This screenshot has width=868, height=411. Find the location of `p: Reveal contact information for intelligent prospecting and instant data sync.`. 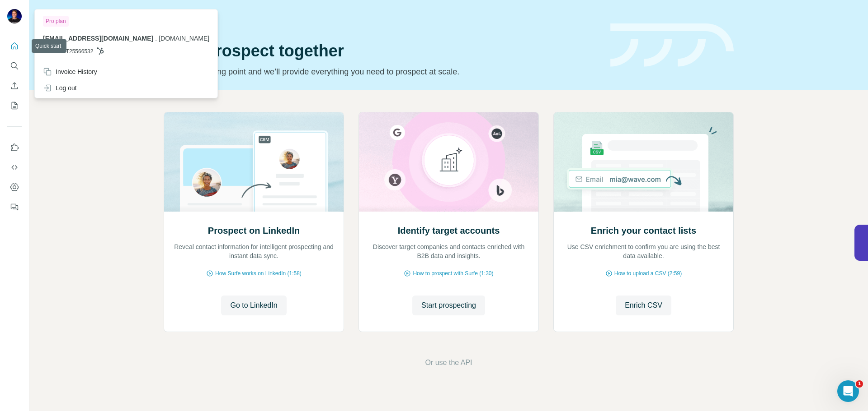

p: Reveal contact information for intelligent prospecting and instant data sync. is located at coordinates (253, 251).